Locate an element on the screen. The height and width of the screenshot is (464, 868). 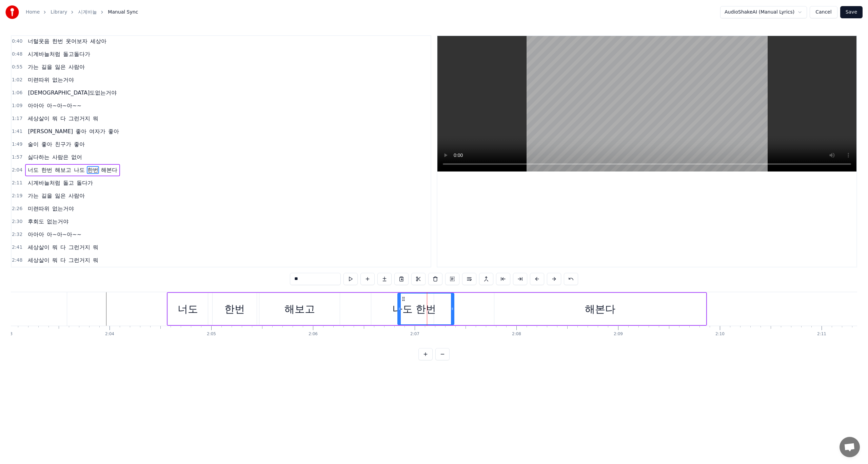
div: 2:04 is located at coordinates (109, 334).